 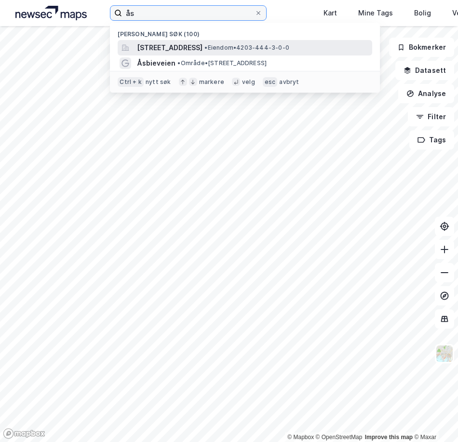 What do you see at coordinates (156, 63) in the screenshot?
I see `span: Åsbieveien` at bounding box center [156, 63].